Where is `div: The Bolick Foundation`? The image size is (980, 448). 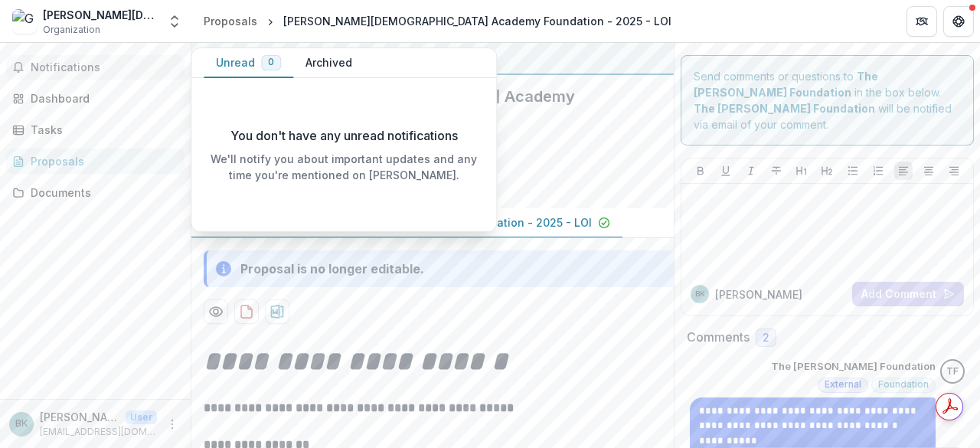 div: The Bolick Foundation is located at coordinates (953, 371).